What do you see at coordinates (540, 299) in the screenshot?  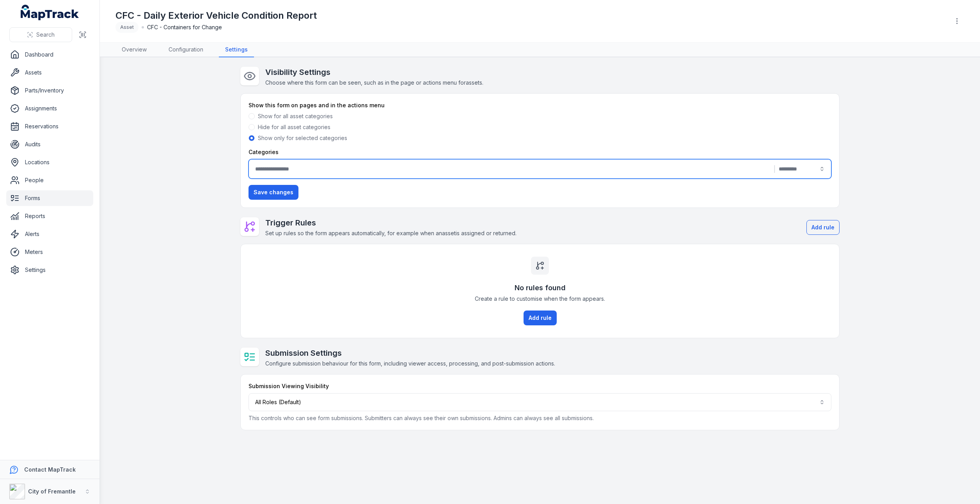 I see `span: Create a rule to customise when the form appears.` at bounding box center [540, 299].